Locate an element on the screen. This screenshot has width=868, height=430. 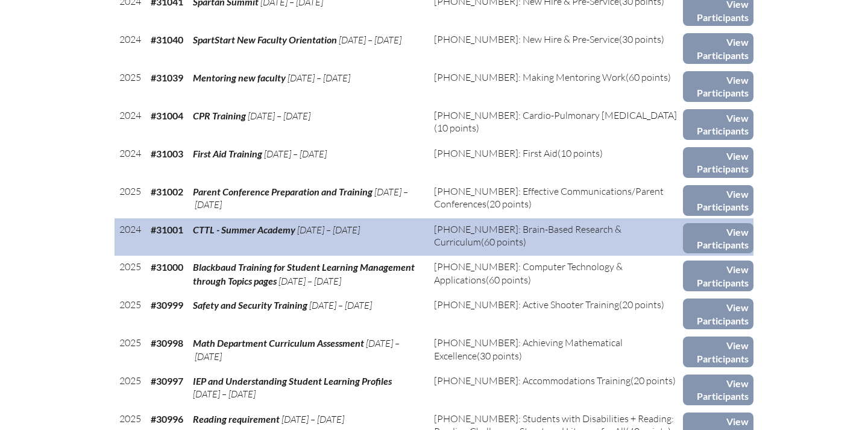
span: CTTL - Summer Academy is located at coordinates (244, 229).